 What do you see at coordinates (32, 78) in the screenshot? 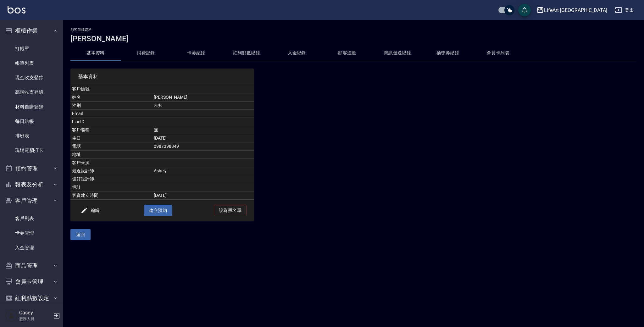
I see `a: 現金收支登錄` at bounding box center [32, 78].